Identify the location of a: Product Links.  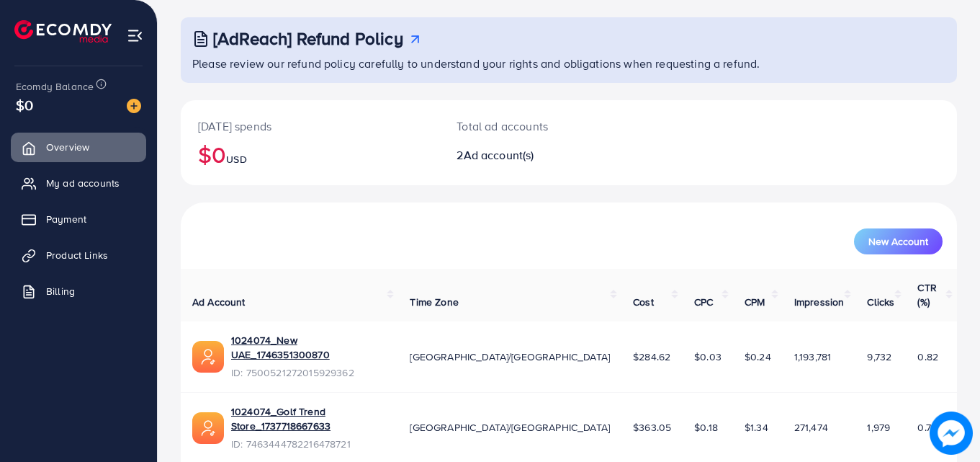
(79, 255).